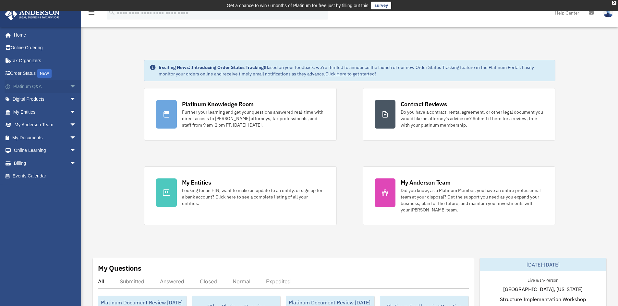 The image size is (618, 306). I want to click on div: Did you know, as a Platinum Member, you have an entire professional team at your disposal? Get th..., so click(472, 200).